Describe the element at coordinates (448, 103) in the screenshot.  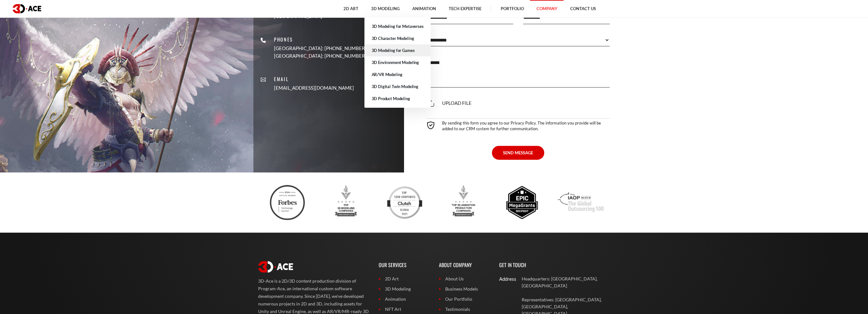
I see `span: Upload file` at that location.